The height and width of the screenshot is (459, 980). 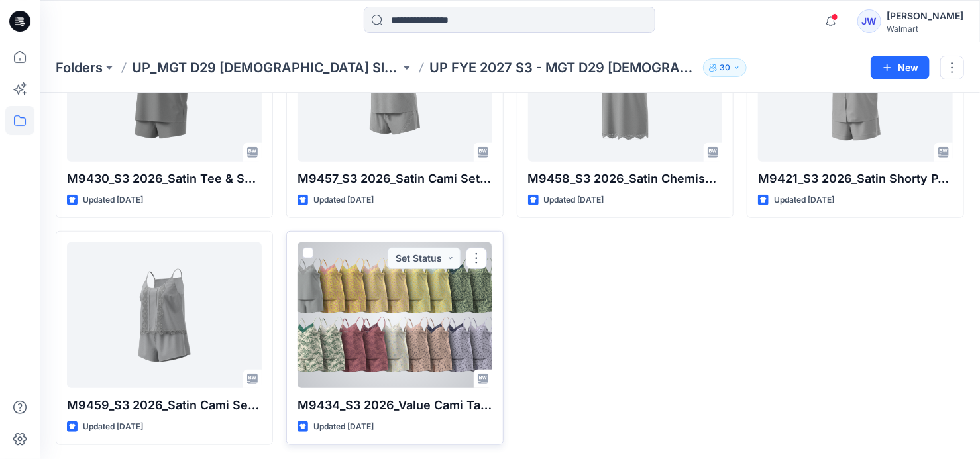 What do you see at coordinates (855, 178) in the screenshot?
I see `p: M9421_S3 2026_Satin Shorty PJ_Midpoint` at bounding box center [855, 178].